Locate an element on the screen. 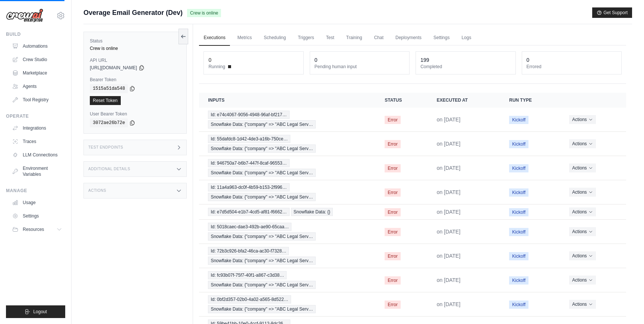  h3: Actions is located at coordinates (97, 191).